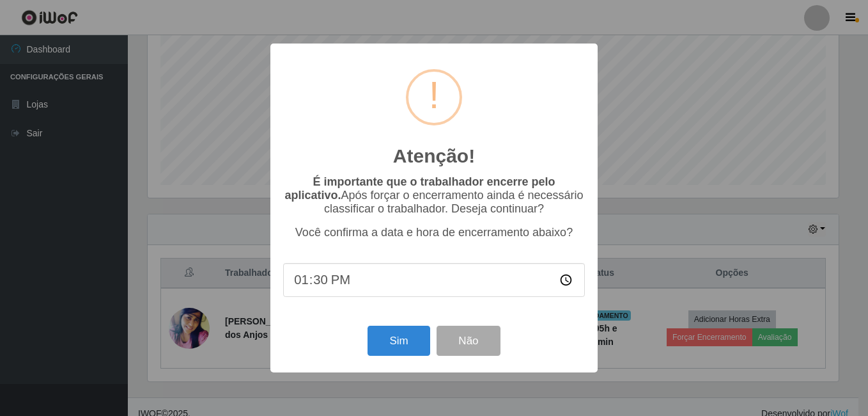 The image size is (868, 416). I want to click on button: Sim, so click(398, 340).